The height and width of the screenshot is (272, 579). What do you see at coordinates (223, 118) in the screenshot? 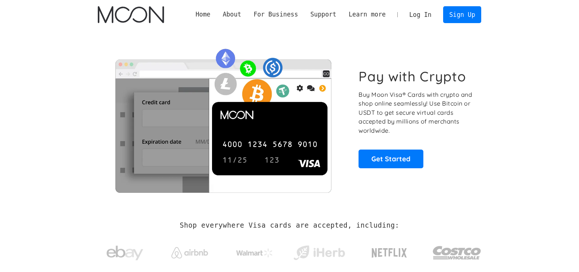
I see `img: Moon Cards let you spend your crypto anywhere Visa is accepted.` at bounding box center [223, 118].